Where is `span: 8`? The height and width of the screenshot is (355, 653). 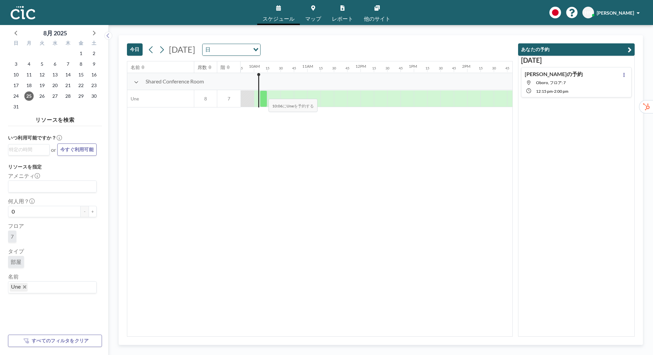
span: 8 is located at coordinates (206, 99).